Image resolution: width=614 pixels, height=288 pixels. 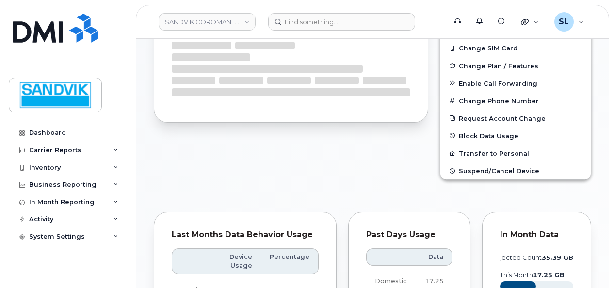 I want to click on span: SL, so click(x=564, y=22).